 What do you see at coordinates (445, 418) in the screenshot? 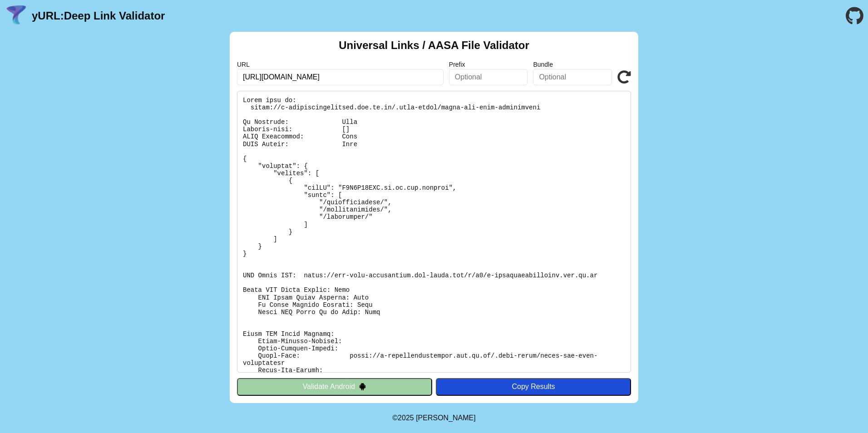
I see `a: Michael Ibragimchayev's Personal Site` at bounding box center [445, 418].